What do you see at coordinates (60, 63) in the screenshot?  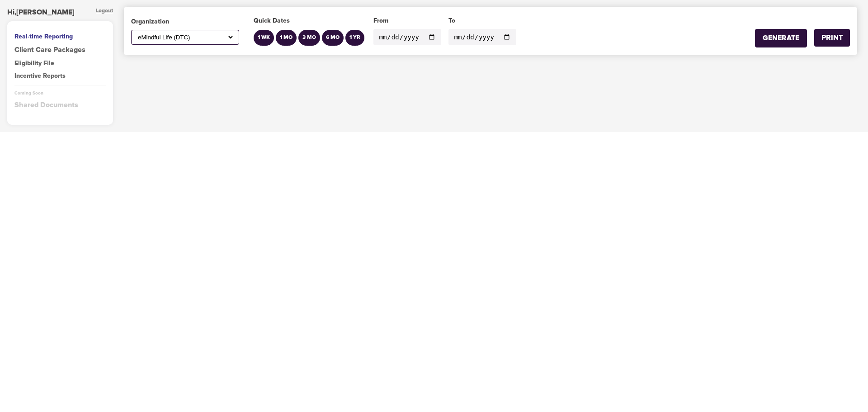 I see `div: Eligibility File` at bounding box center [60, 63].